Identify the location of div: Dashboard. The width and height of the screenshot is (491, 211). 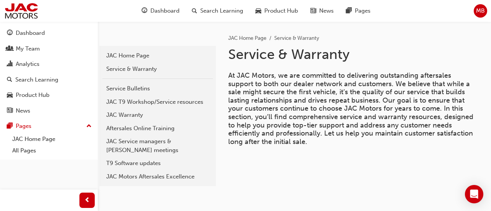
(30, 33).